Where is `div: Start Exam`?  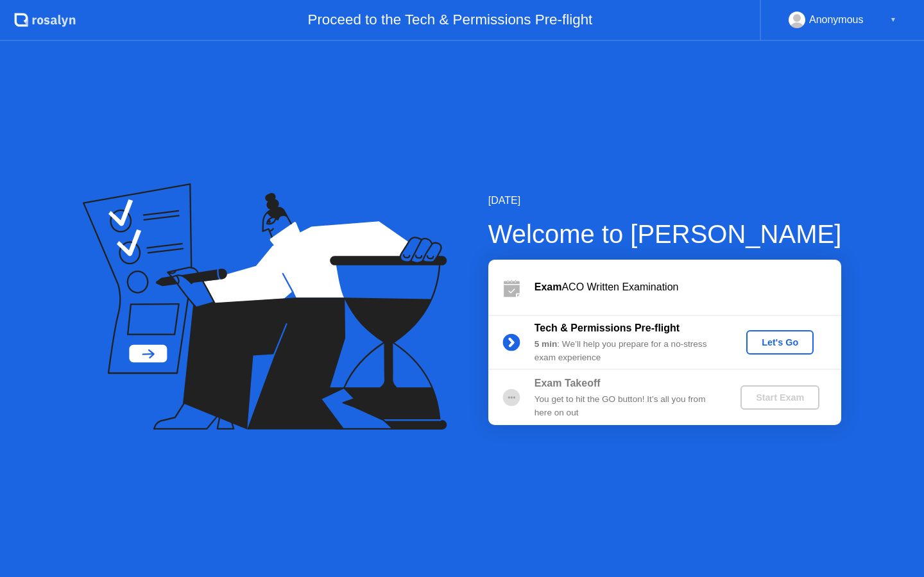
div: Start Exam is located at coordinates (780, 397).